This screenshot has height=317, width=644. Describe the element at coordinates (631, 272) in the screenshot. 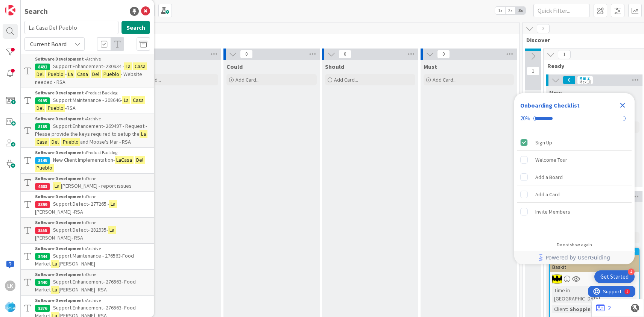

I see `div: 4` at that location.